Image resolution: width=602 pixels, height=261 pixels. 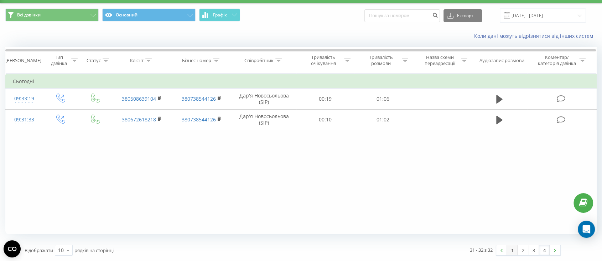 I want to click on td: Сьогодні, so click(x=301, y=81).